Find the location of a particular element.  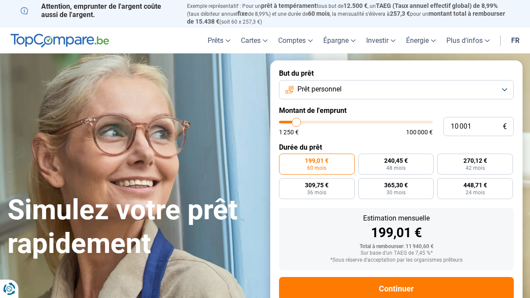

span: 448,71 € is located at coordinates (475, 185).